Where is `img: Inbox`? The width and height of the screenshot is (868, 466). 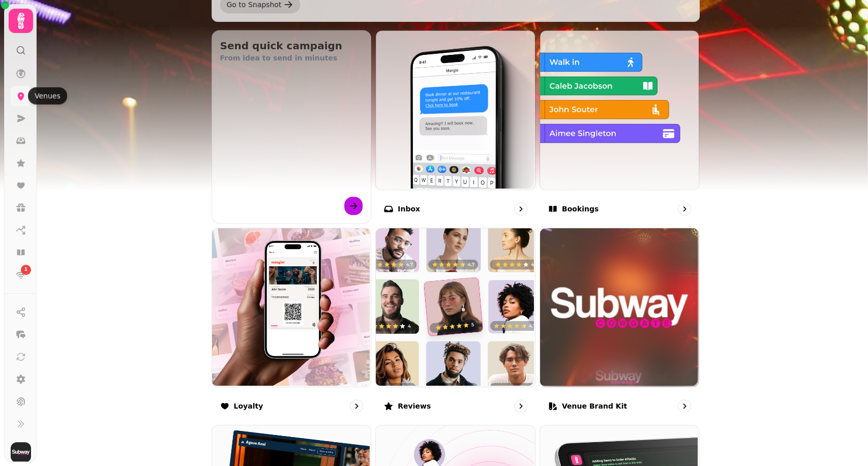 img: Inbox is located at coordinates (454, 109).